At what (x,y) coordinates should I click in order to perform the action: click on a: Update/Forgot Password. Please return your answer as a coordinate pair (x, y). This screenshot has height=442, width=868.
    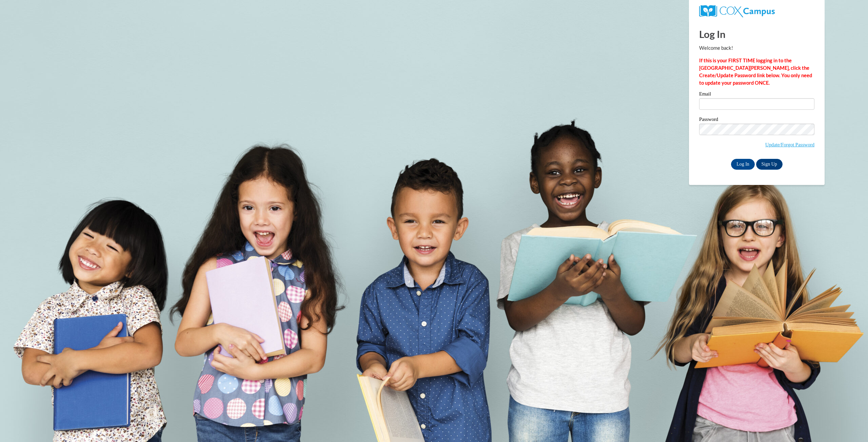
    Looking at the image, I should click on (790, 145).